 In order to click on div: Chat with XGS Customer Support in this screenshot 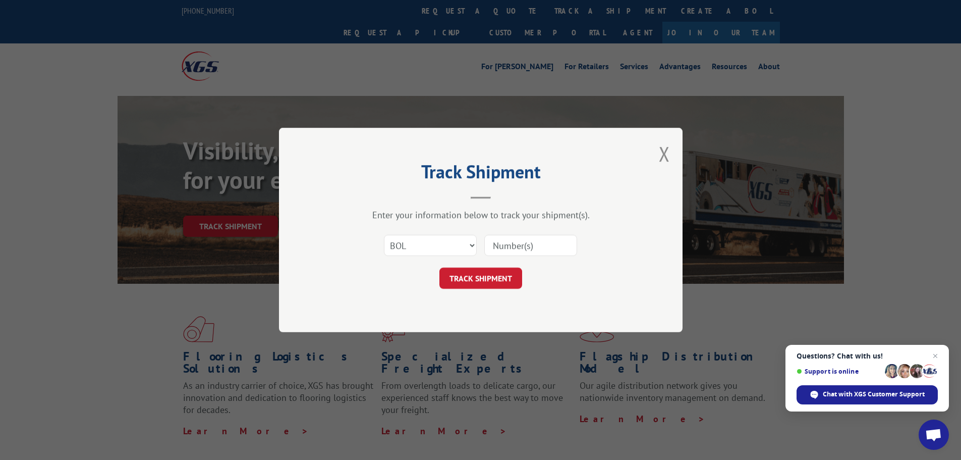, I will do `click(867, 395)`.